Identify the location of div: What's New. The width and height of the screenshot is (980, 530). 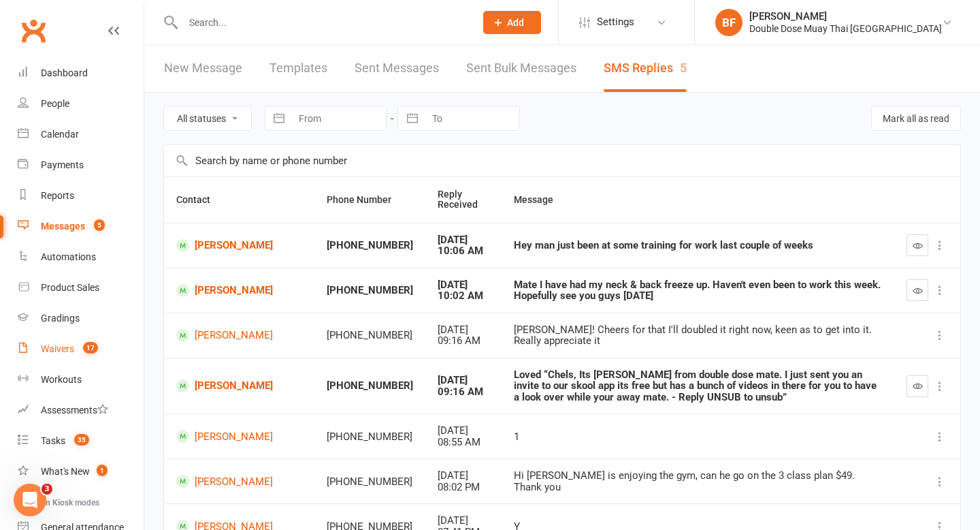
(65, 471).